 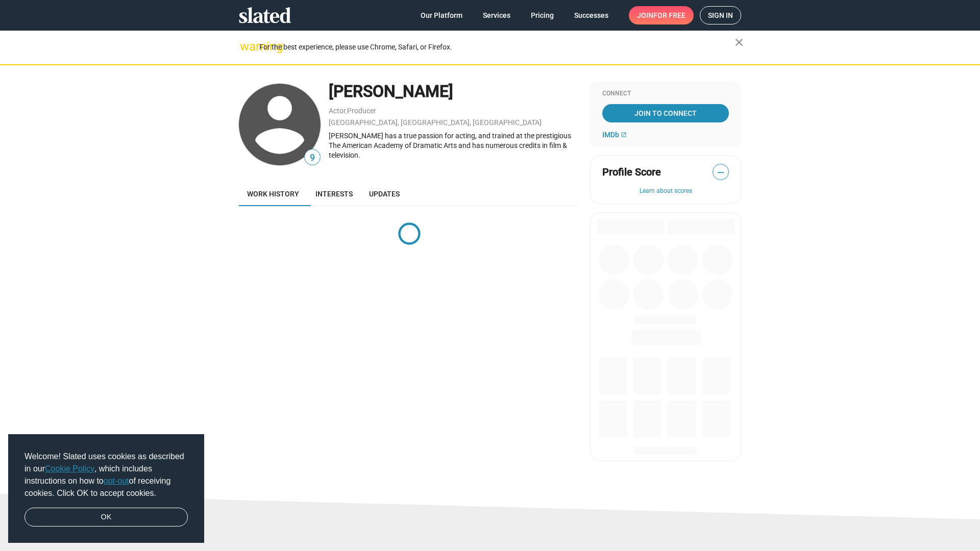 I want to click on span: Interests, so click(x=334, y=194).